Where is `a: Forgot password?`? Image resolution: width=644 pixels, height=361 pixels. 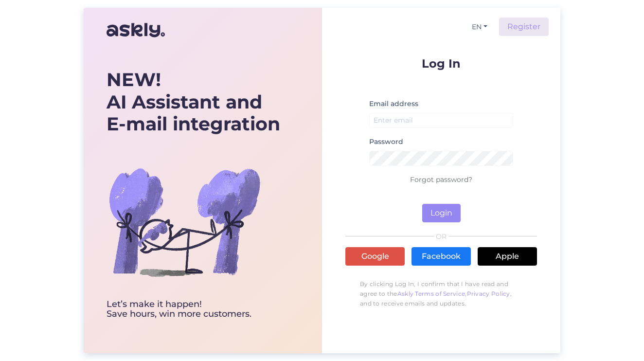
a: Forgot password? is located at coordinates (441, 180).